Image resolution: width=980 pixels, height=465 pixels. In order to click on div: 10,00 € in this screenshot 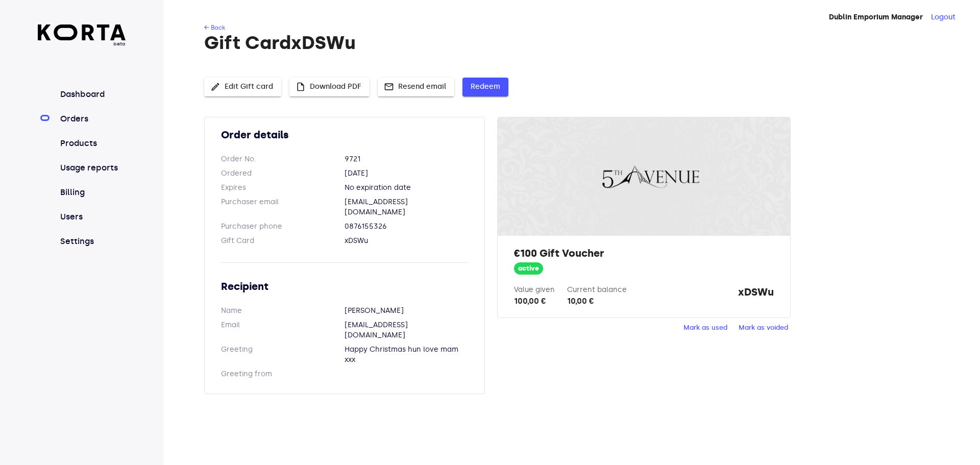, I will do `click(597, 301)`.